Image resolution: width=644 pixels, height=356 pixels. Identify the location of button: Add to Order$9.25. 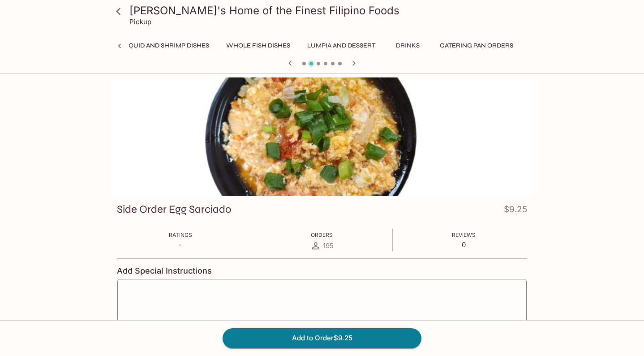
(322, 338).